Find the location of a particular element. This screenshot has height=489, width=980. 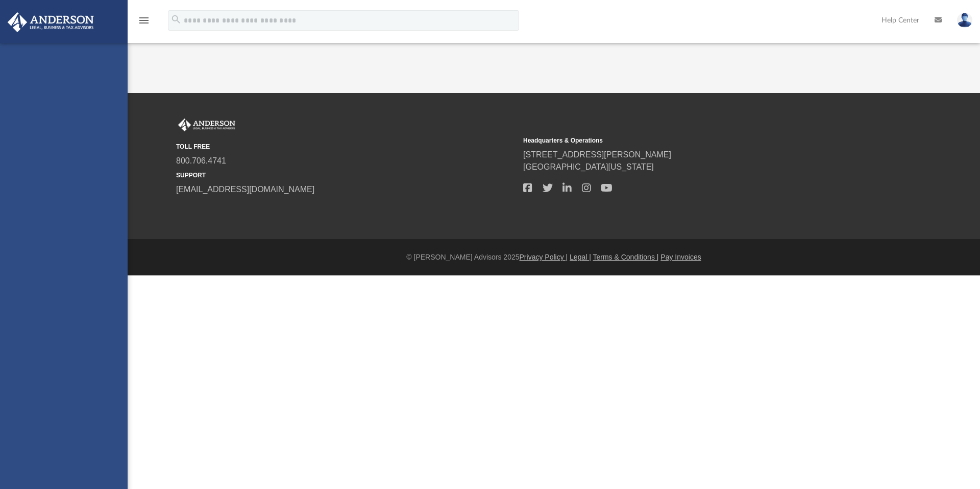

small: Headquarters & Operations is located at coordinates (693, 140).